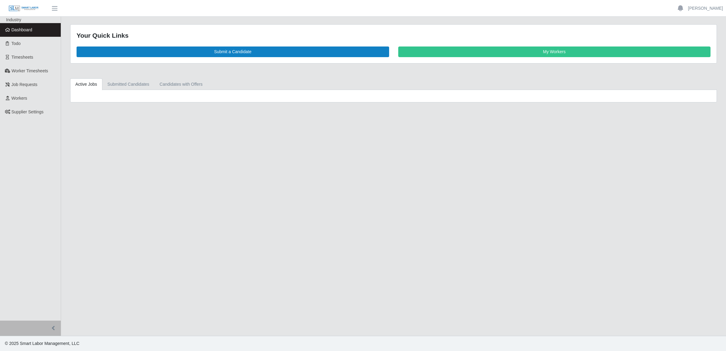 The height and width of the screenshot is (351, 726). What do you see at coordinates (19, 98) in the screenshot?
I see `span: Workers` at bounding box center [19, 98].